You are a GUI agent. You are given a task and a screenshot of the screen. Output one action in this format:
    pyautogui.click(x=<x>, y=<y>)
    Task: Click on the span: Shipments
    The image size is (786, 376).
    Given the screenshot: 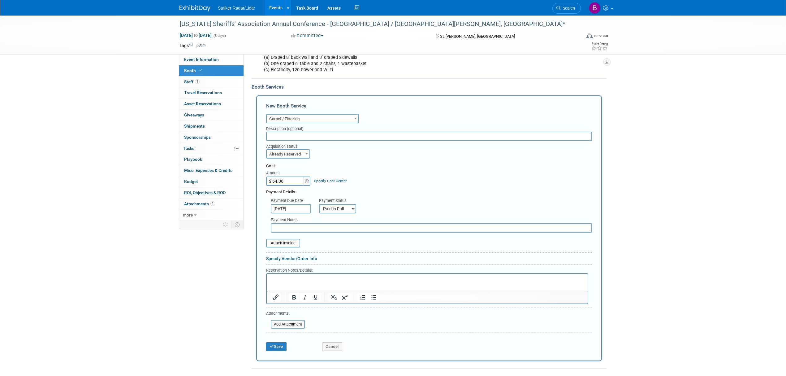 What is the action you would take?
    pyautogui.click(x=194, y=126)
    